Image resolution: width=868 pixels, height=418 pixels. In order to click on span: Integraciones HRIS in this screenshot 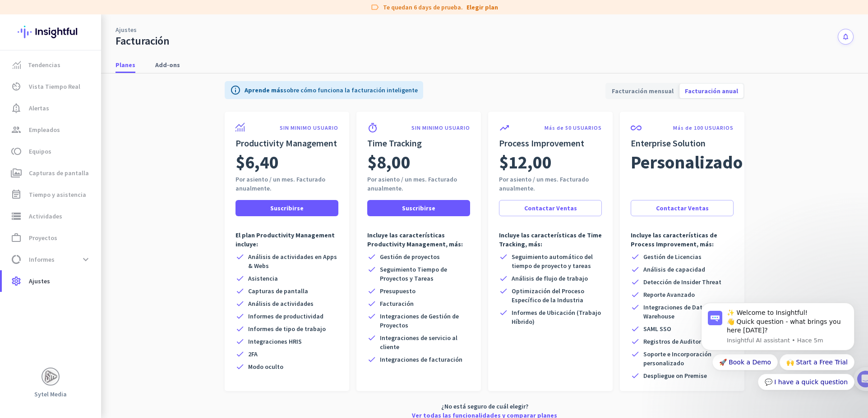, I will do `click(275, 341)`.